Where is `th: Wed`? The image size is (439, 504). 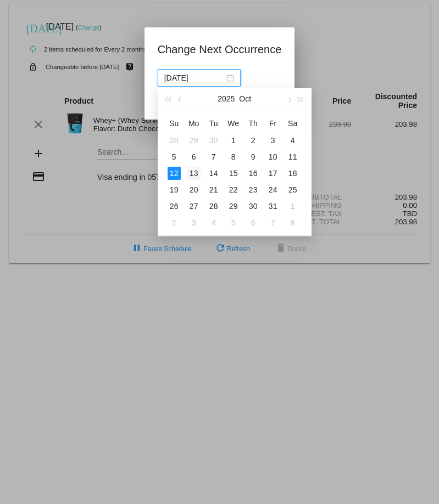
th: Wed is located at coordinates (233, 123).